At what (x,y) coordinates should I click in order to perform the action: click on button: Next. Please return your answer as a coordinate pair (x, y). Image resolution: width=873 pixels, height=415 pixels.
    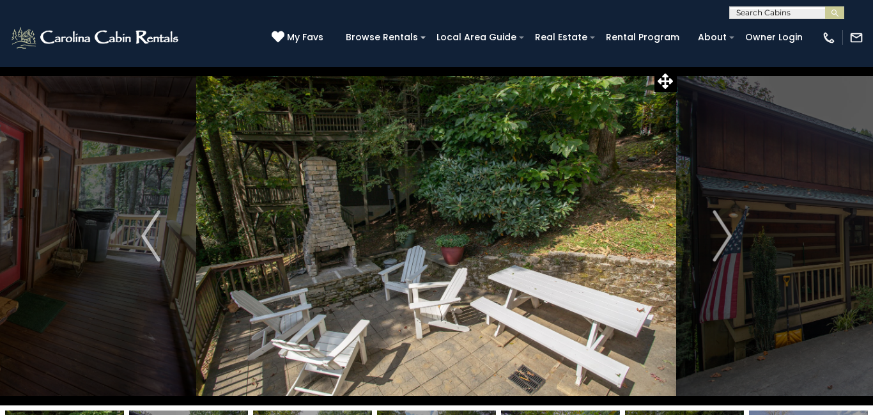
    Looking at the image, I should click on (723, 236).